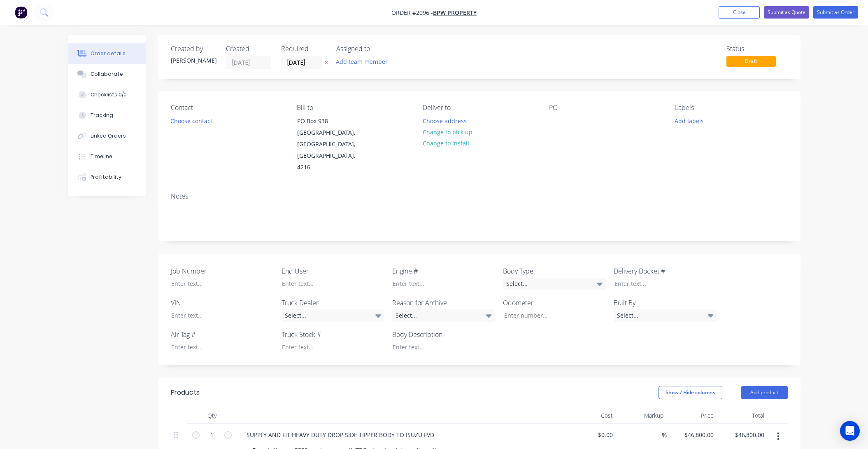  I want to click on label: Delivery Docket #, so click(666, 271).